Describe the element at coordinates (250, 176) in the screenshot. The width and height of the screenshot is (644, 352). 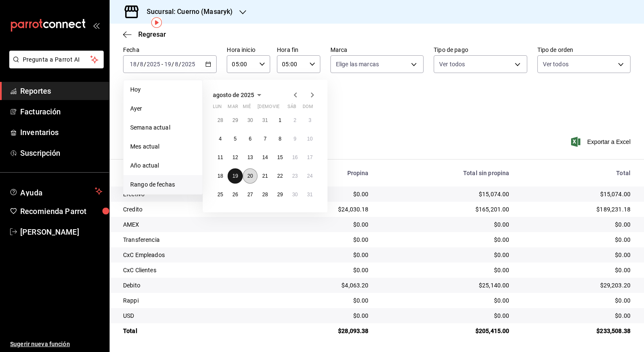
I see `button: 20 de agosto de 2025` at that location.